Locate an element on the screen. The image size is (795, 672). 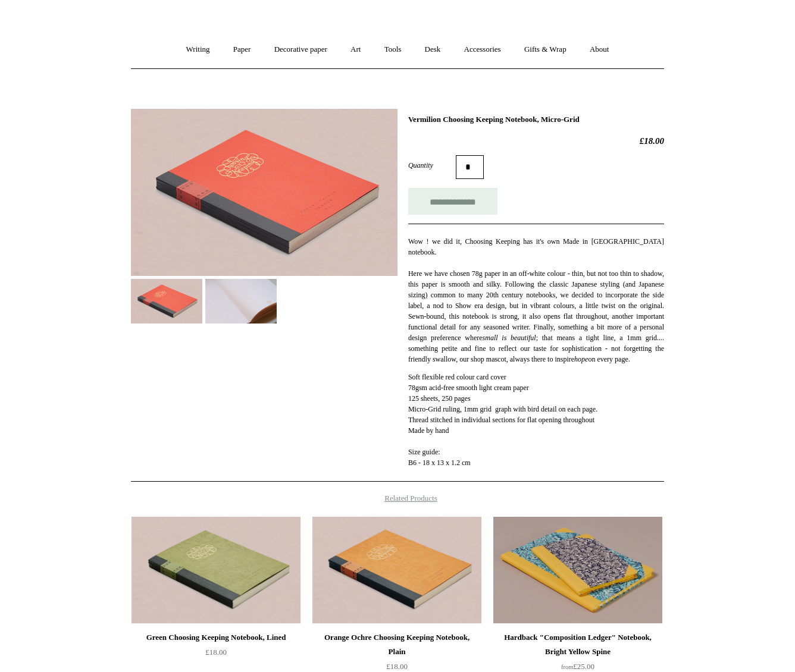
img: Green Choosing Keeping Notebook, Lined is located at coordinates (216, 570).